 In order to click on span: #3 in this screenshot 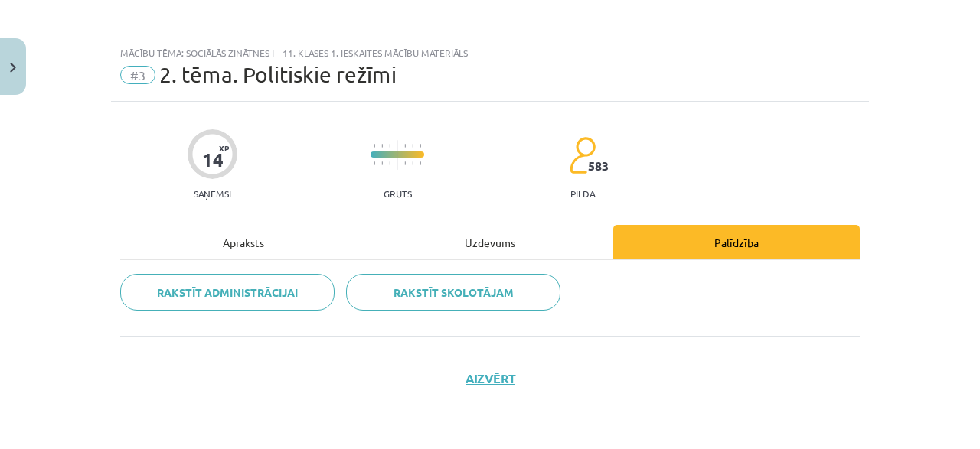, I will do `click(137, 75)`.